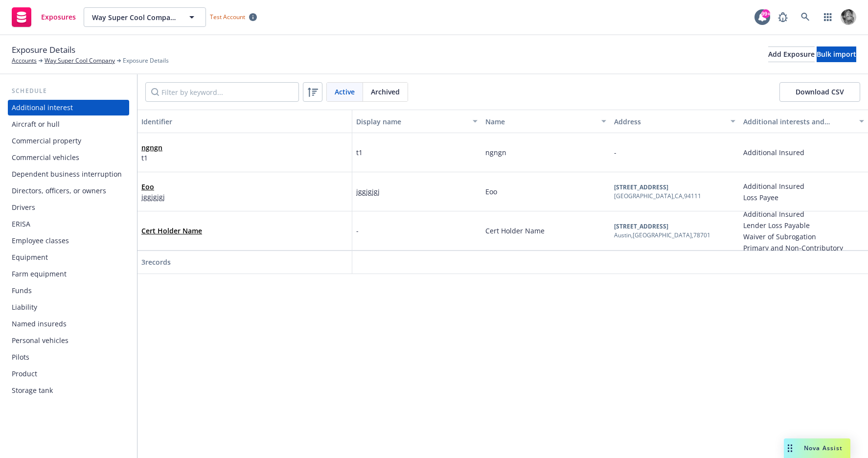  Describe the element at coordinates (782, 18) in the screenshot. I see `a: Report a Bug` at that location.